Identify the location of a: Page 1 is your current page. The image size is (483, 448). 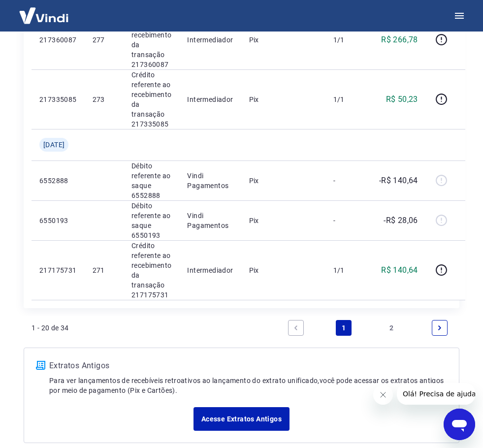
(344, 328).